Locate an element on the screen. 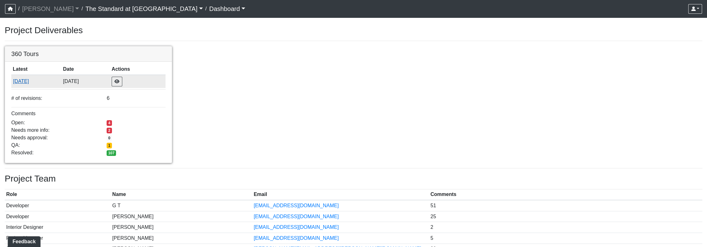 The image size is (707, 247). td: 51 is located at coordinates (566, 206).